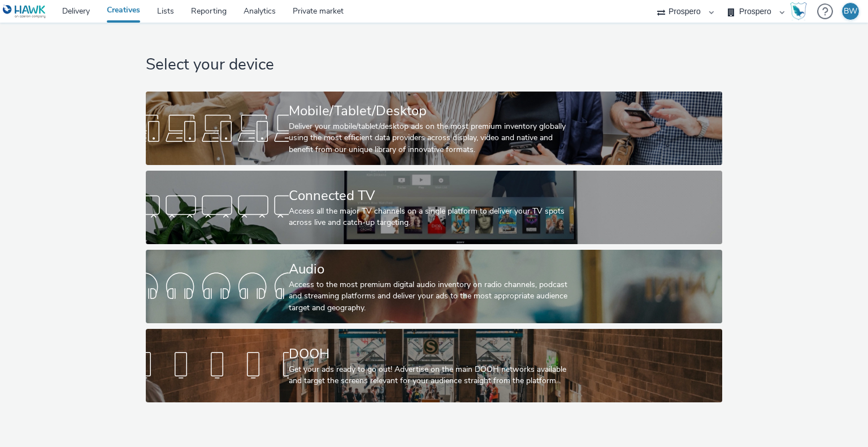  What do you see at coordinates (851, 11) in the screenshot?
I see `div: BW` at bounding box center [851, 11].